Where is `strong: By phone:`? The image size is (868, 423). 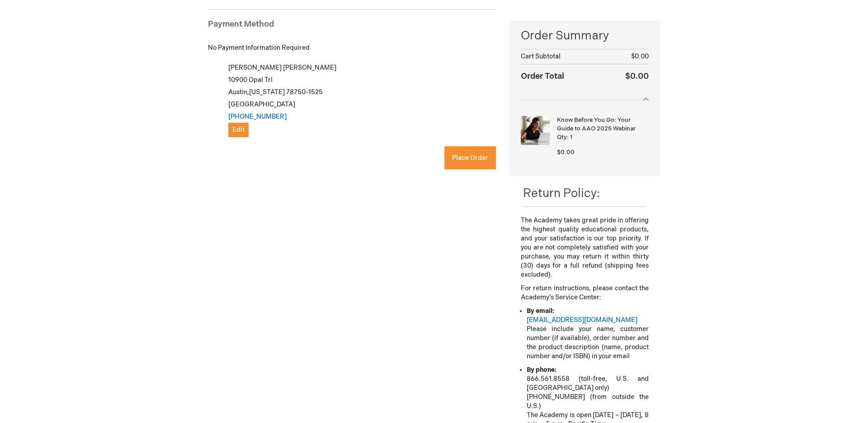 strong: By phone: is located at coordinates (542, 370).